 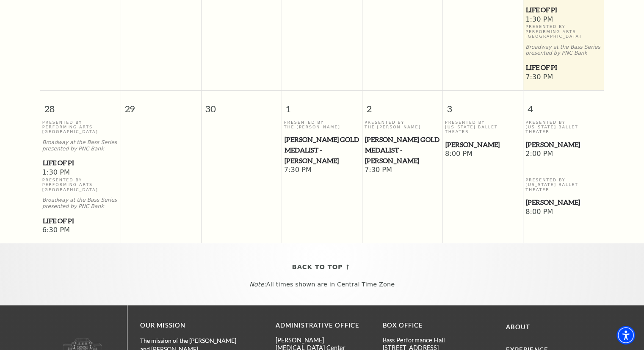 What do you see at coordinates (322, 284) in the screenshot?
I see `p: All times shown are in Central Time Zone` at bounding box center [322, 284].